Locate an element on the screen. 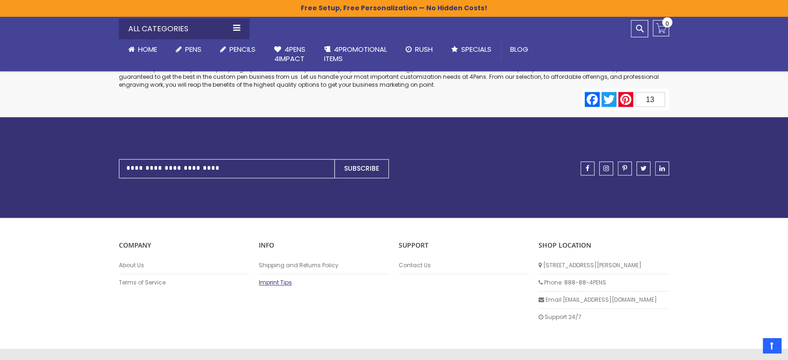 The image size is (788, 360). span: 4Pens 4impact is located at coordinates (290, 54).